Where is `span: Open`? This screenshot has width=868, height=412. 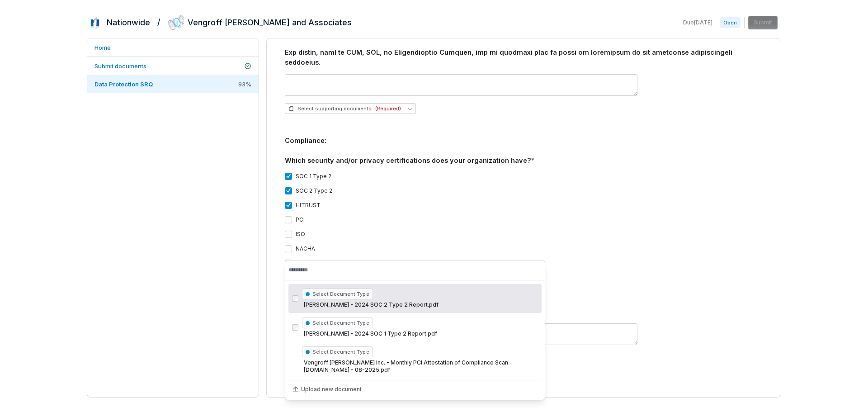 span: Open is located at coordinates (730, 23).